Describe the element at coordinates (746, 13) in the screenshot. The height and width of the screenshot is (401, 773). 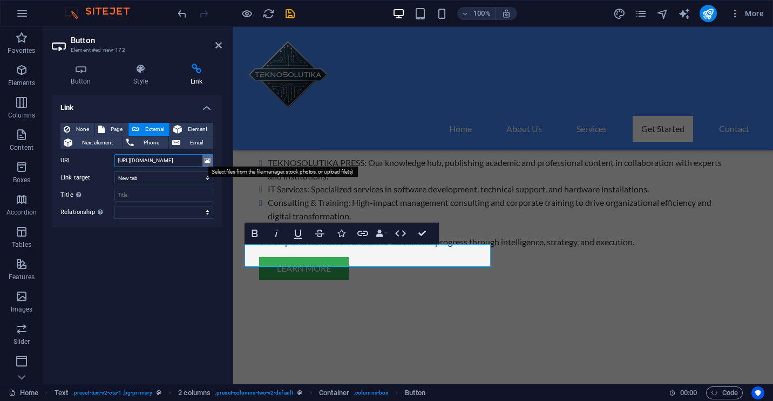
I see `button: More` at that location.